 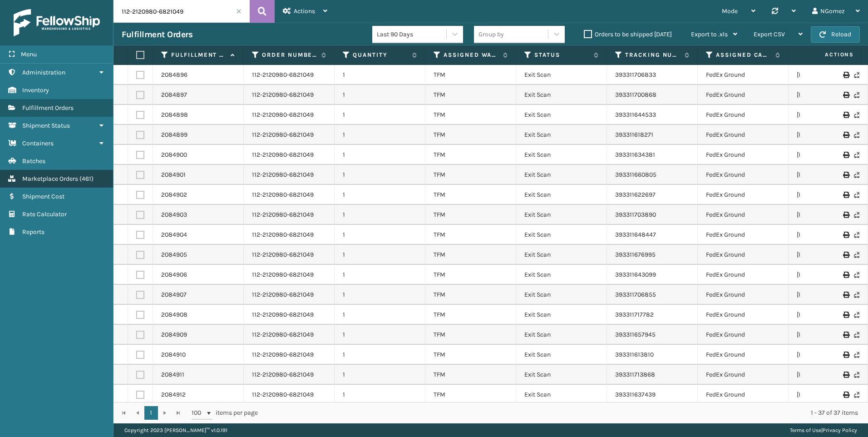 What do you see at coordinates (636, 194) in the screenshot?
I see `a: 393311622697` at bounding box center [636, 194].